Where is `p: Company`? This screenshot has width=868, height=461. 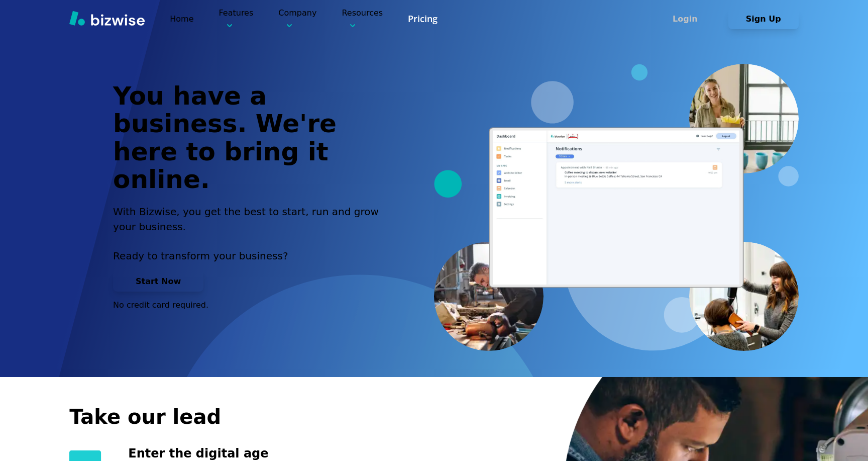
p: Company is located at coordinates (297, 18).